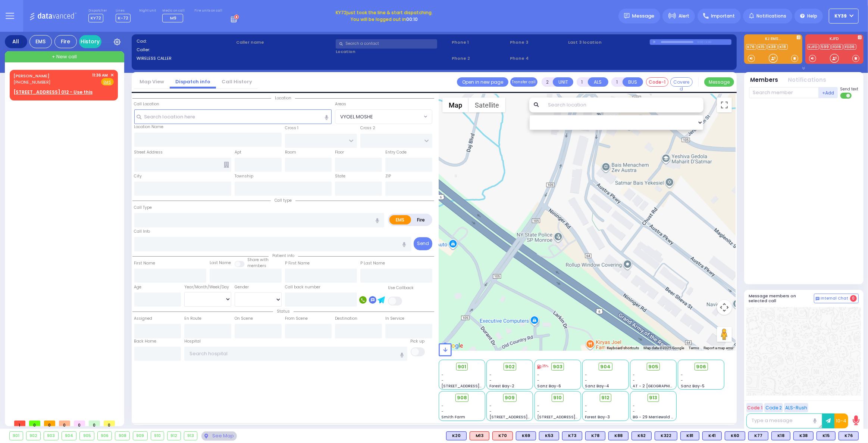 This screenshot has height=443, width=868. I want to click on label: Gender, so click(242, 287).